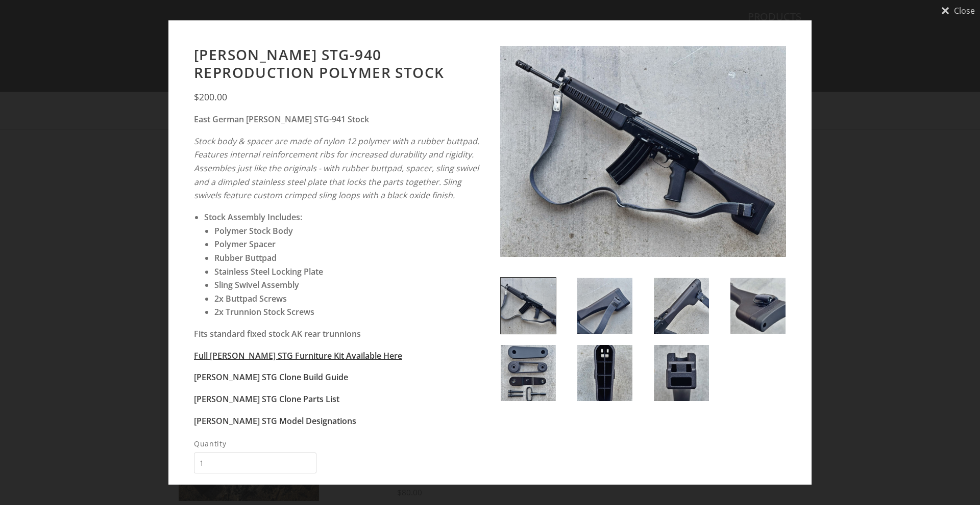 The image size is (980, 505). Describe the element at coordinates (251, 299) in the screenshot. I see `strong: 2x Buttpad Screws` at that location.